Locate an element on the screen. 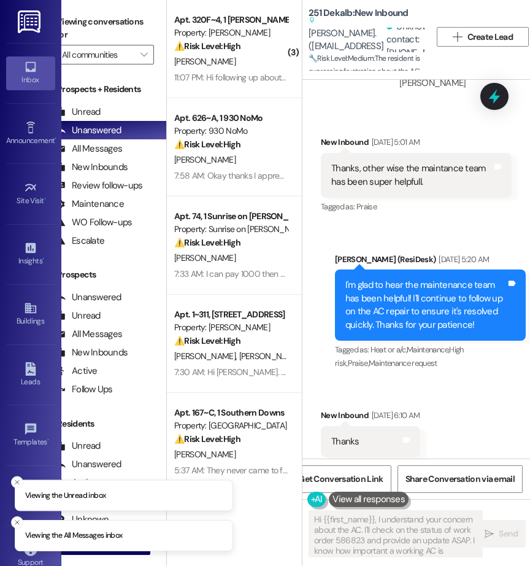 The image size is (530, 566). div: Prospects + Residents is located at coordinates (105, 89).